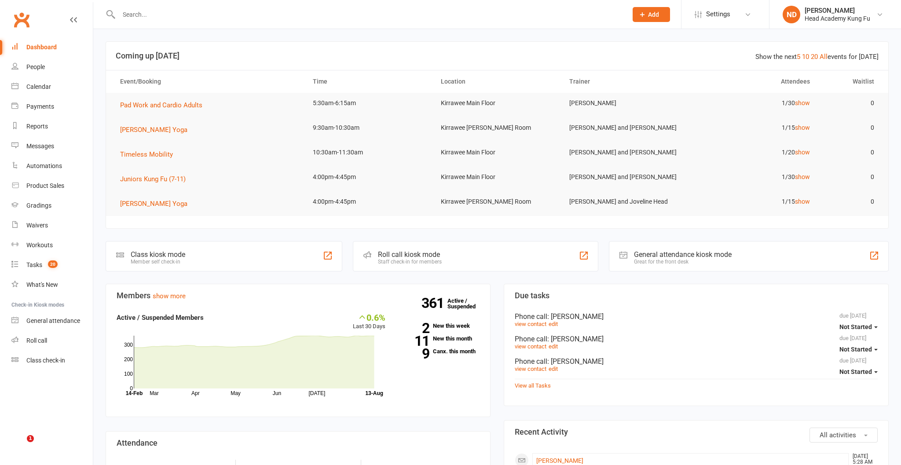  What do you see at coordinates (22, 20) in the screenshot?
I see `a: Clubworx` at bounding box center [22, 20].